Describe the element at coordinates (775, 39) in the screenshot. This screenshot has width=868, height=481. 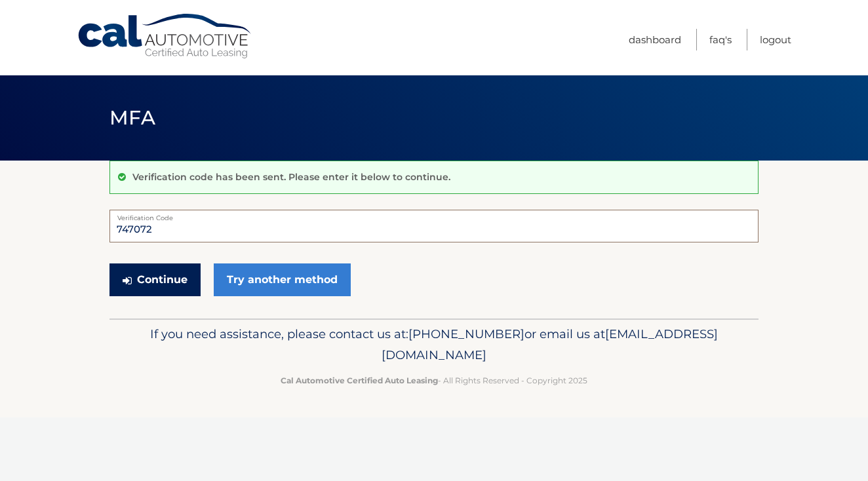
I see `a: Logout` at that location.